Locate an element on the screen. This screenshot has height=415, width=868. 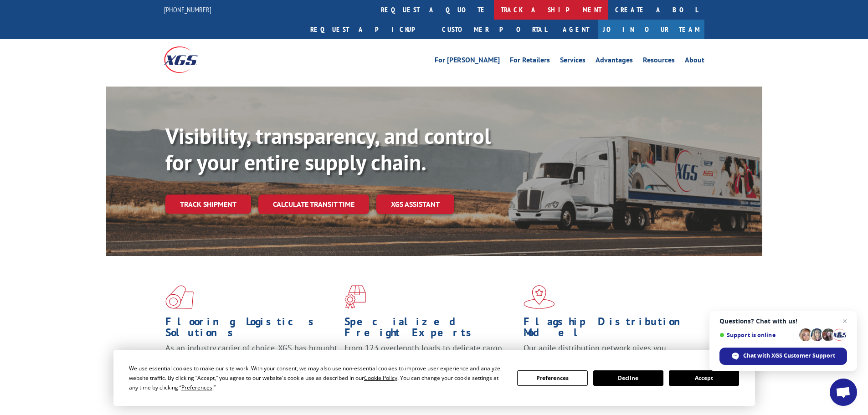
img: xgs-icon-total-supply-chain-intelligence-red is located at coordinates (179, 297).